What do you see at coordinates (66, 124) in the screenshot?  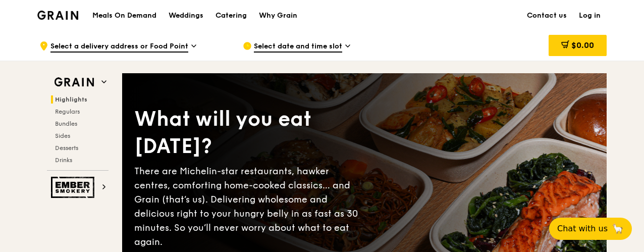 I see `span: Bundles` at bounding box center [66, 124].